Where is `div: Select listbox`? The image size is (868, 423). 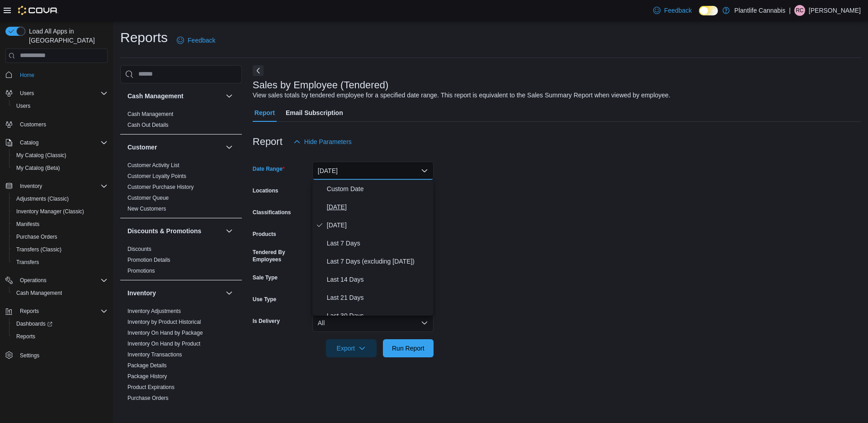 div: Select listbox is located at coordinates (374, 248).